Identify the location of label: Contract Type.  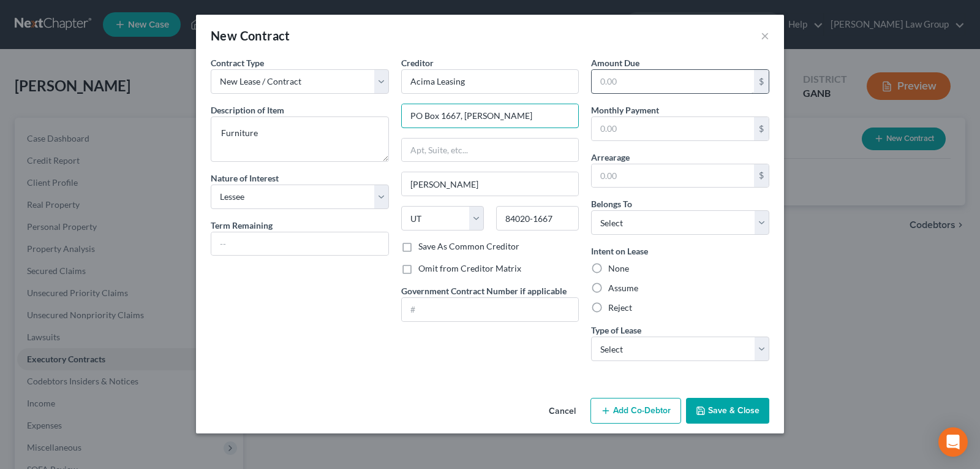
(237, 62).